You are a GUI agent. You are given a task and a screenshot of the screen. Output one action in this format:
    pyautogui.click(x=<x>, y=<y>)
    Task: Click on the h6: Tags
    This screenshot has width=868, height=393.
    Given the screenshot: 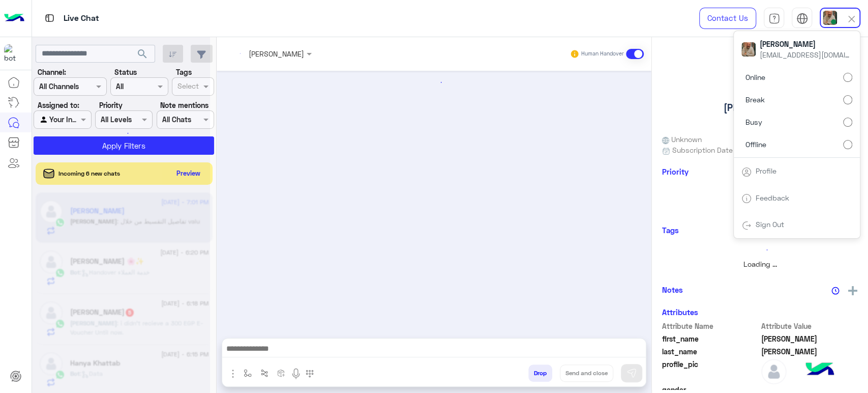 What is the action you would take?
    pyautogui.click(x=760, y=230)
    